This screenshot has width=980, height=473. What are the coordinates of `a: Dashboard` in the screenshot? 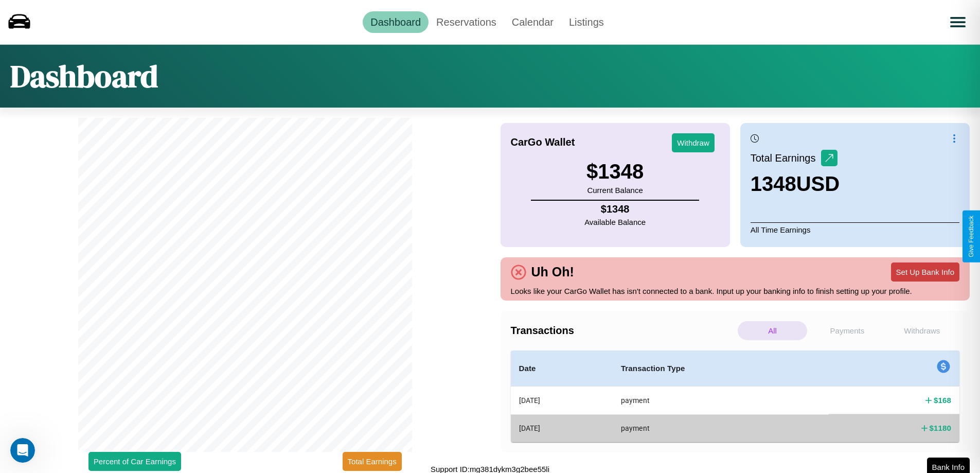 It's located at (396, 22).